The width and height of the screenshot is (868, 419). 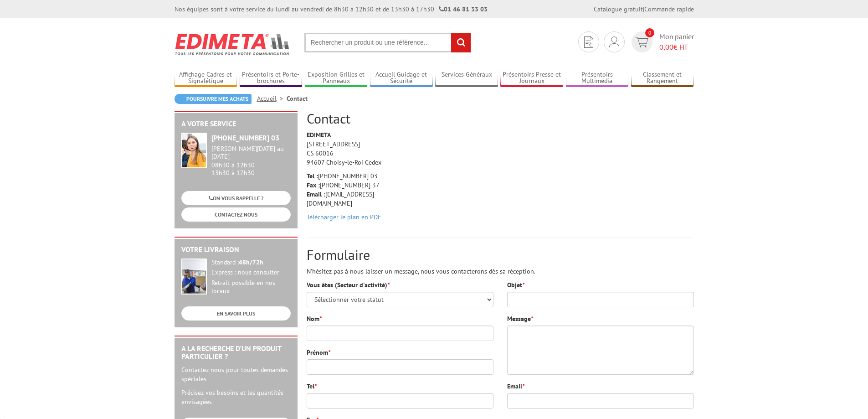 I want to click on label: Message, so click(x=520, y=319).